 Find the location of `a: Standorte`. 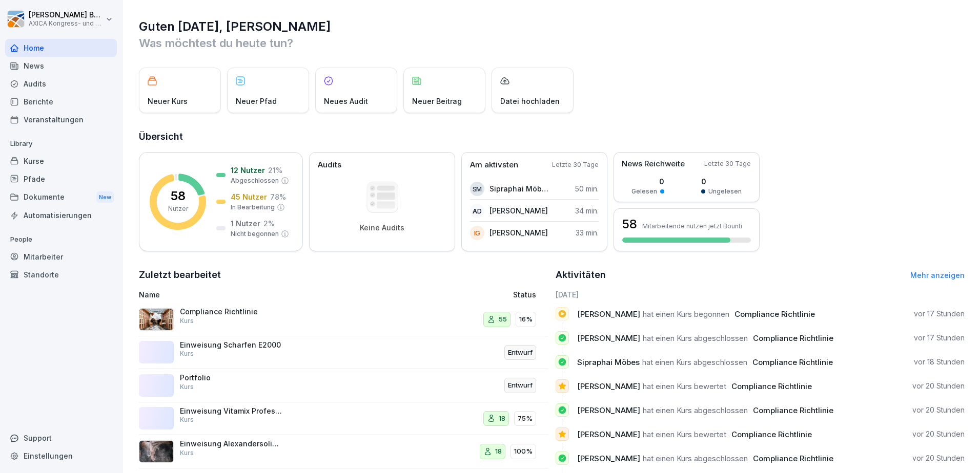

a: Standorte is located at coordinates (61, 275).